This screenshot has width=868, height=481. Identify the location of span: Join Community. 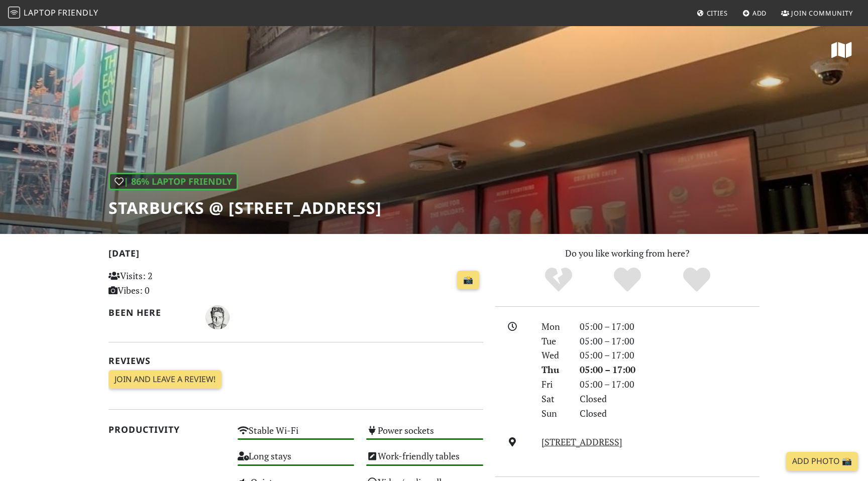
(822, 13).